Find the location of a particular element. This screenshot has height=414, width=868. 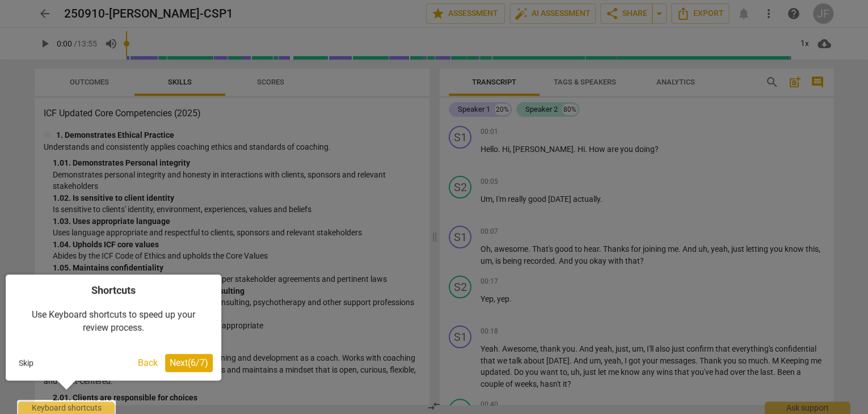

div: Use Keyboard shortcuts to speed up your review process. is located at coordinates (113, 321).